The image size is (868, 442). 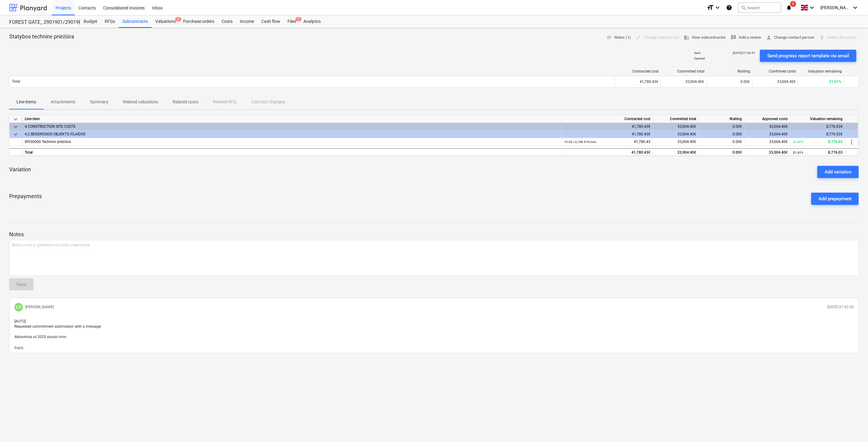 What do you see at coordinates (247, 22) in the screenshot?
I see `a: Income` at bounding box center [247, 22].